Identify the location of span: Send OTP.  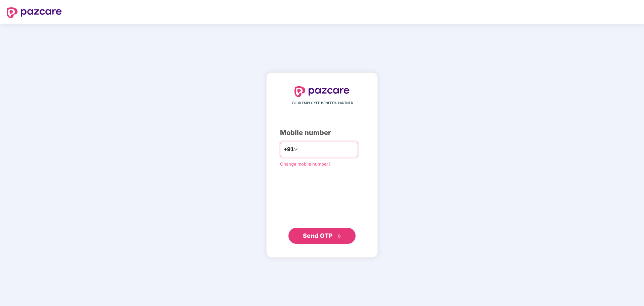
(317, 235).